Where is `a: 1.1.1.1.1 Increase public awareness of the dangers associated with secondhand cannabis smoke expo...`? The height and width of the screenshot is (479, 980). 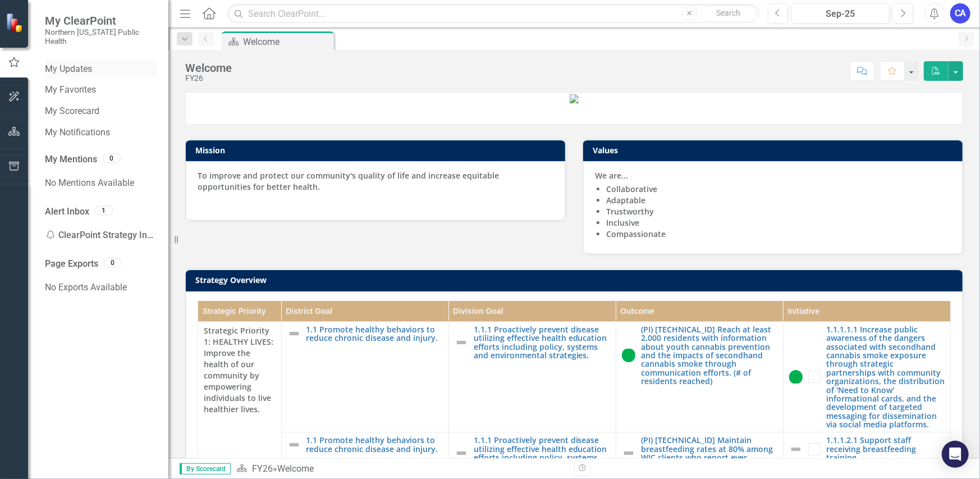
a: 1.1.1.1.1 Increase public awareness of the dangers associated with secondhand cannabis smoke expo... is located at coordinates (886, 377).